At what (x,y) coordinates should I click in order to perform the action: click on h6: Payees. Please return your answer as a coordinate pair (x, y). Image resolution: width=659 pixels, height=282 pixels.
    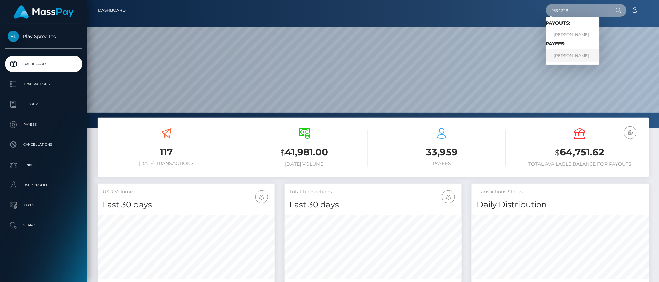
    Looking at the image, I should click on (442, 163).